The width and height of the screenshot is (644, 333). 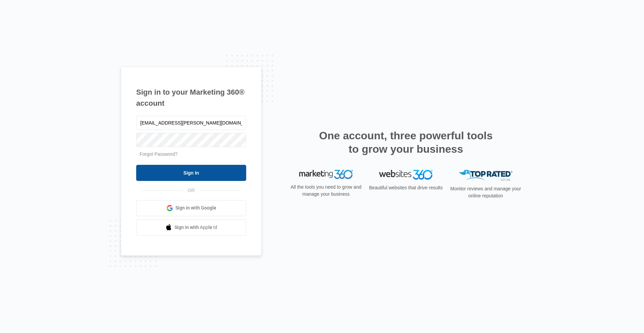 I want to click on a: Sign in with Google, so click(x=191, y=208).